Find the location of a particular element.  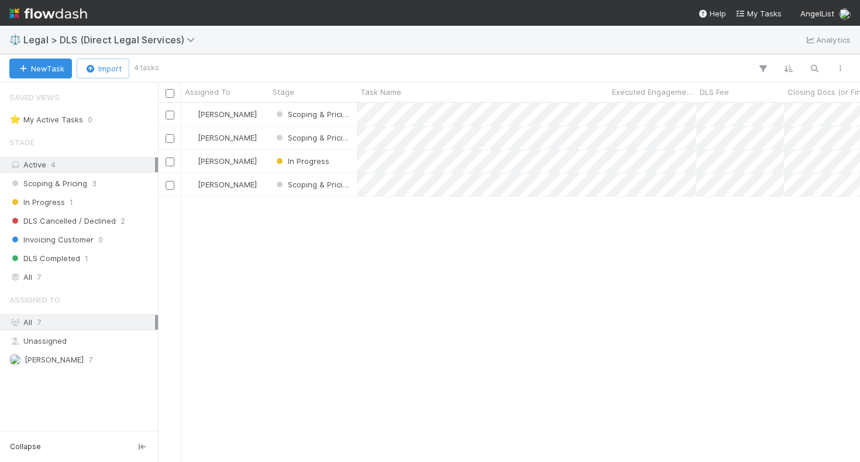

span: Legal > DLS (Direct Legal Services) is located at coordinates (112, 40).